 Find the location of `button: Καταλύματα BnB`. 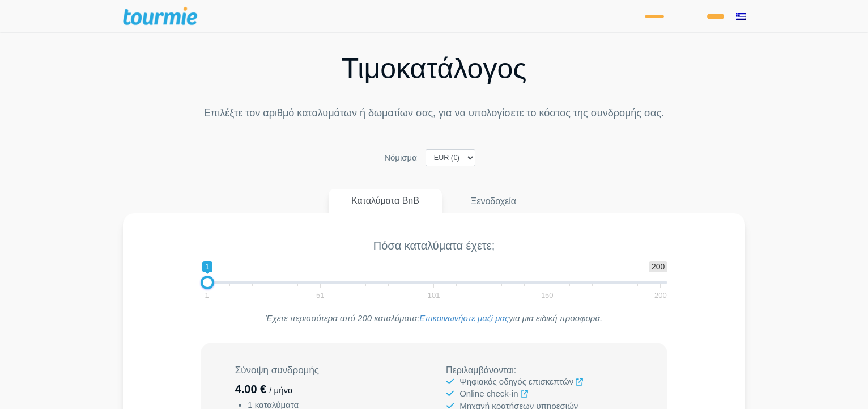

button: Καταλύματα BnB is located at coordinates (385, 200).